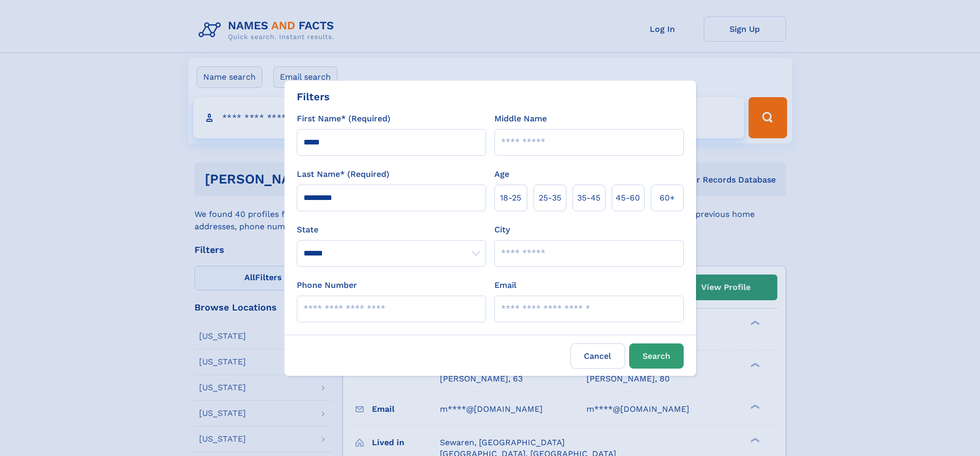  Describe the element at coordinates (313, 97) in the screenshot. I see `div: Filters` at that location.